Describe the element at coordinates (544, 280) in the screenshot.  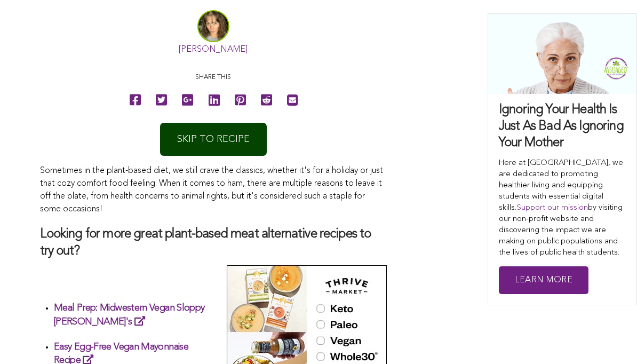
I see `a: Learn More` at that location.